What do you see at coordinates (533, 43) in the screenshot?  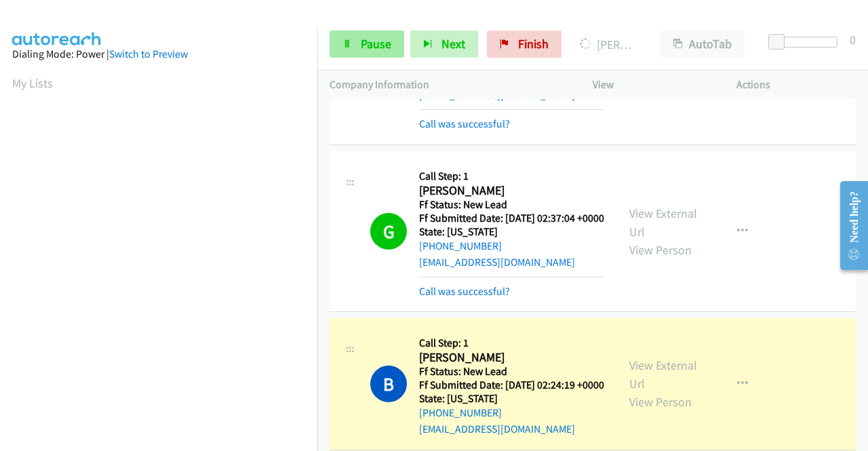 I see `span: Finish` at bounding box center [533, 43].